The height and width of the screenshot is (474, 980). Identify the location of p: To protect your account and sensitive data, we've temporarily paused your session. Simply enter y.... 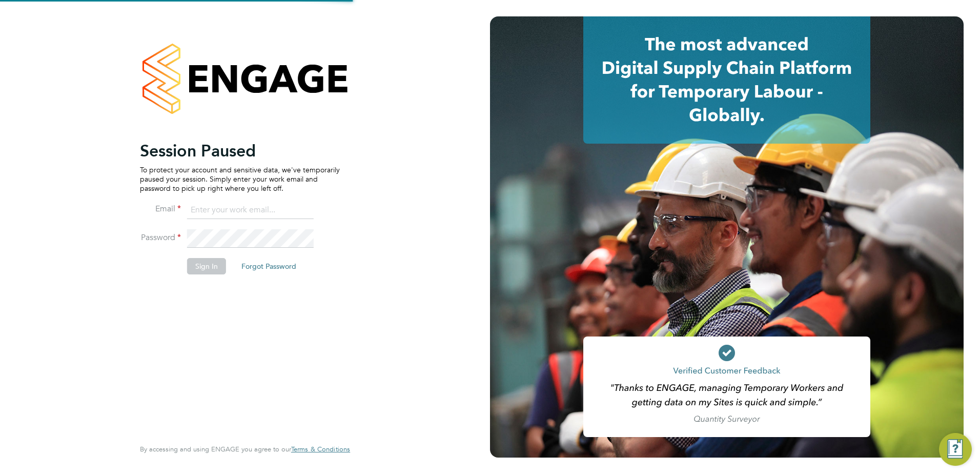
(240, 179).